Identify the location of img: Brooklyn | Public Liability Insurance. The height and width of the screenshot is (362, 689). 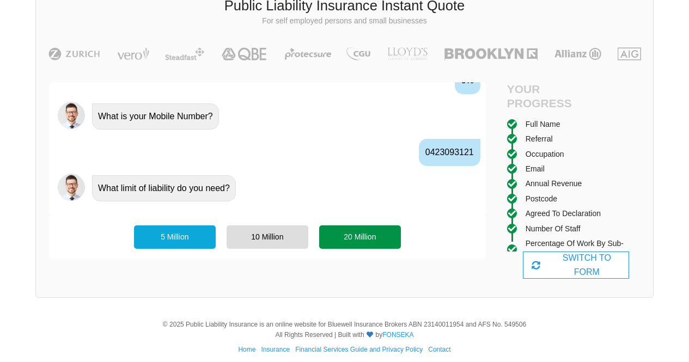
(491, 54).